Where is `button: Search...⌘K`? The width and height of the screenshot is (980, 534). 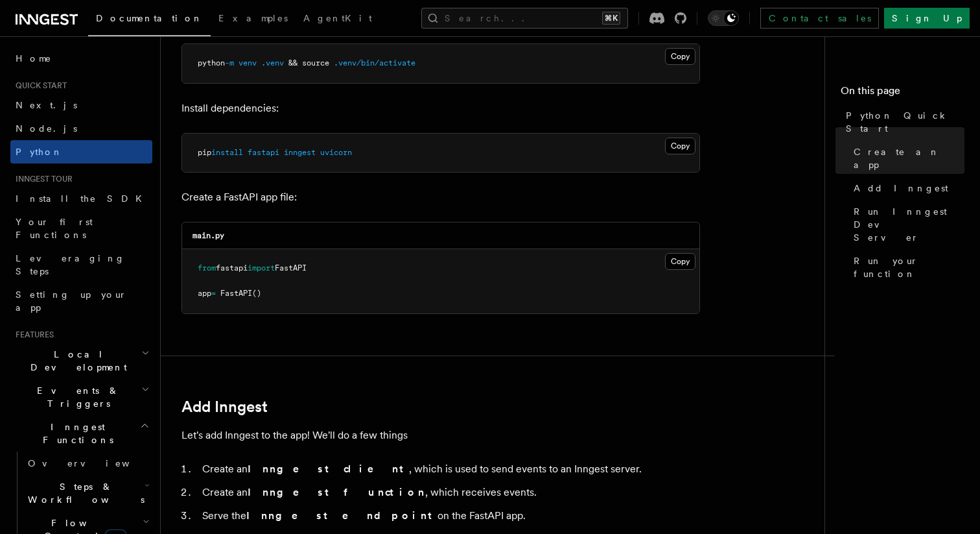 button: Search...⌘K is located at coordinates (524, 18).